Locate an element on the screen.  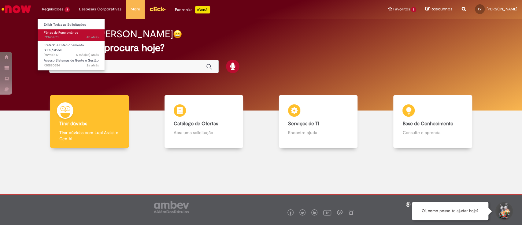
span: R10890654 is located at coordinates (71, 65).